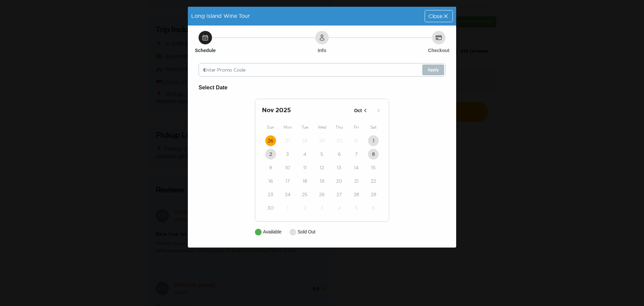 The image size is (644, 306). Describe the element at coordinates (374, 154) in the screenshot. I see `time: 8` at that location.